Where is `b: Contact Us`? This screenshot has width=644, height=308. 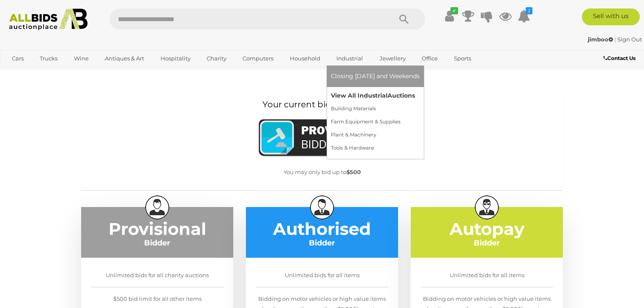
b: Contact Us is located at coordinates (619, 58).